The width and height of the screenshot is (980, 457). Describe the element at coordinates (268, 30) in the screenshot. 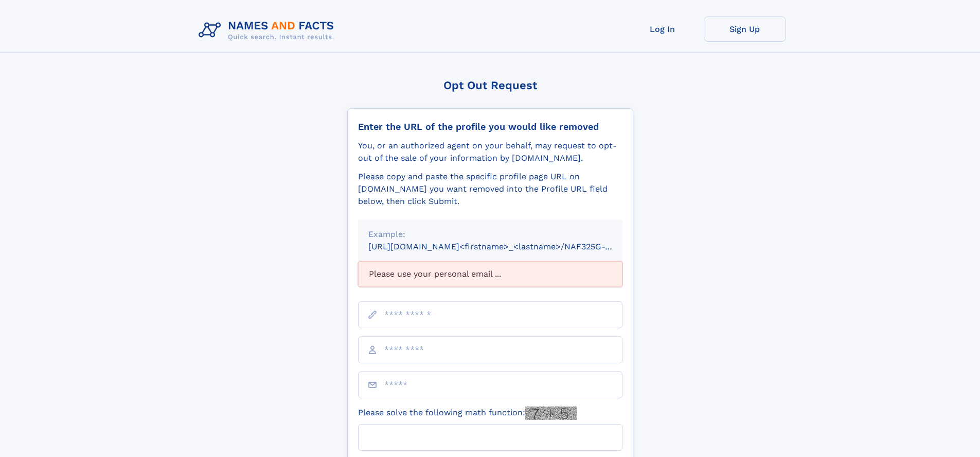

I see `img: Logo Names and Facts` at that location.